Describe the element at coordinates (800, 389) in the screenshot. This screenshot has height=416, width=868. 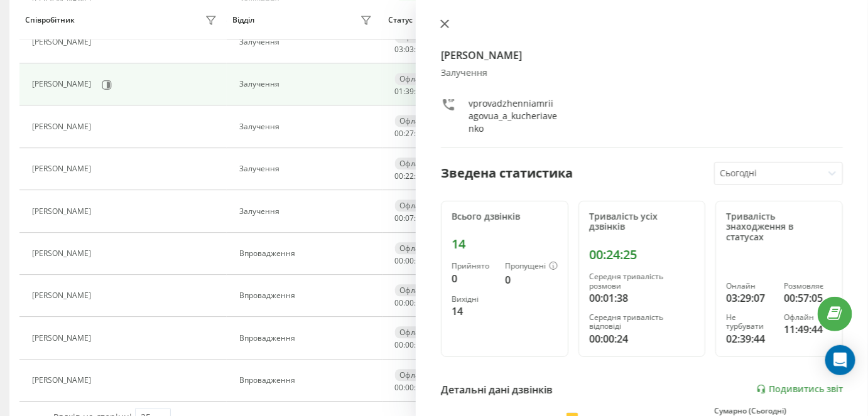
I see `a: Подивитись звіт` at that location.